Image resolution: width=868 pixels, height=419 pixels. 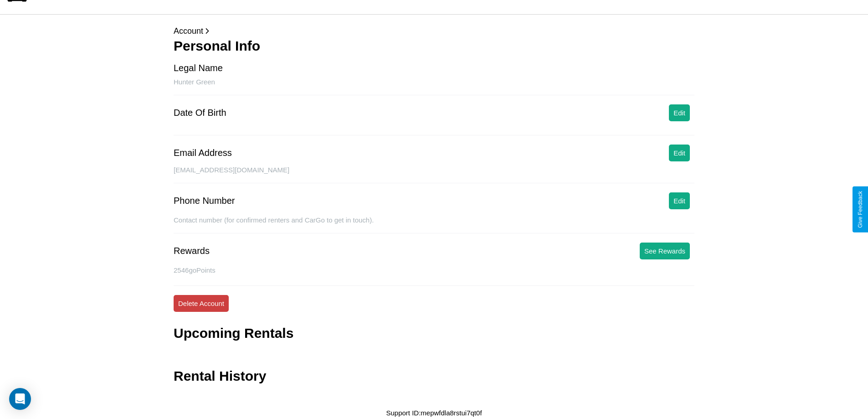 I want to click on div: Legal Name, so click(x=199, y=68).